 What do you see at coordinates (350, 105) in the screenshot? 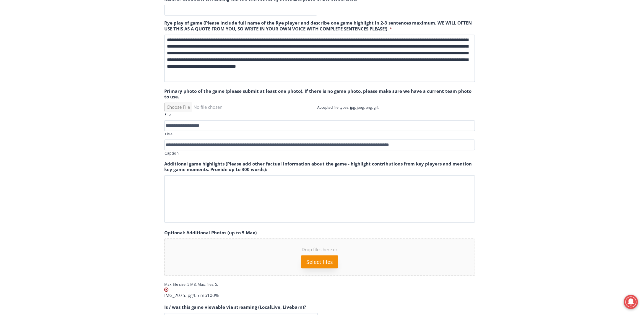
I see `span: Accepted file types: jpg, jpeg, png, gif.` at bounding box center [350, 105].